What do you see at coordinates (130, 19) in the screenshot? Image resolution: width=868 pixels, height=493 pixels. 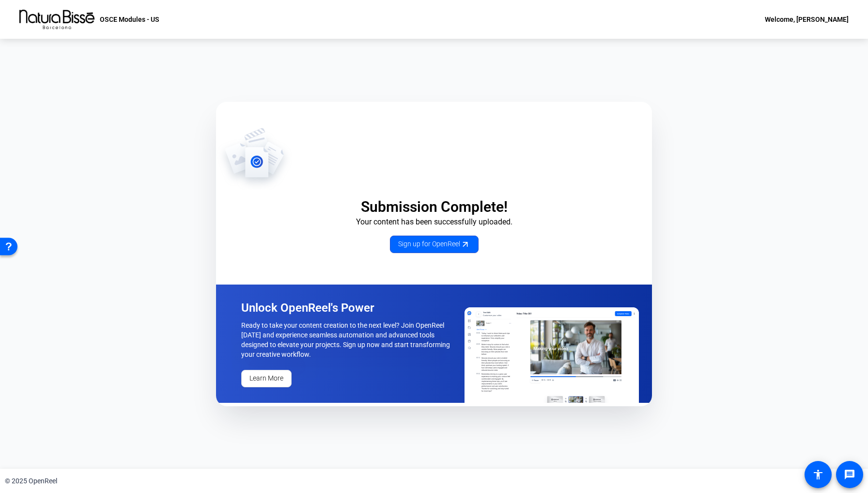 I see `p: OSCE Modules - US` at bounding box center [130, 19].